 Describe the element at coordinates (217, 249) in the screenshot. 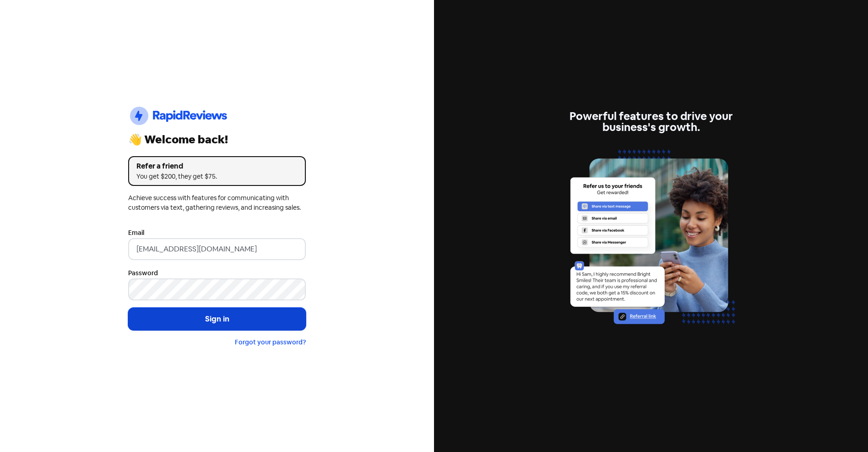

I see `input: Enter your email address...` at that location.